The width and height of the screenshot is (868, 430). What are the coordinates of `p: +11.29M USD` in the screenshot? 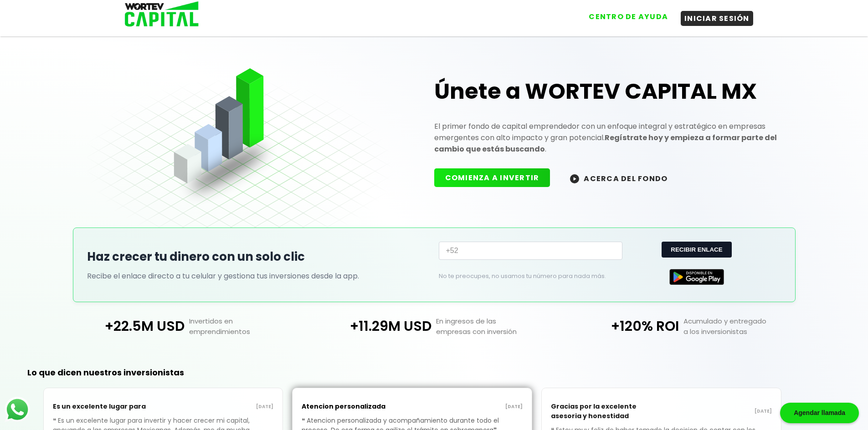 It's located at (371, 326).